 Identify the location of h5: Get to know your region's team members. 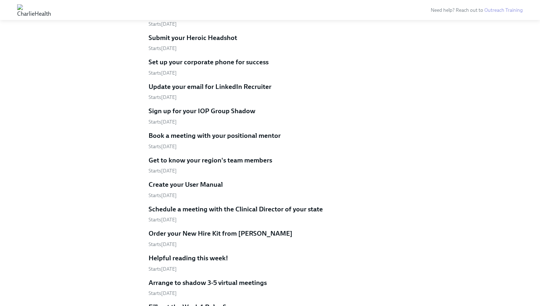
(210, 160).